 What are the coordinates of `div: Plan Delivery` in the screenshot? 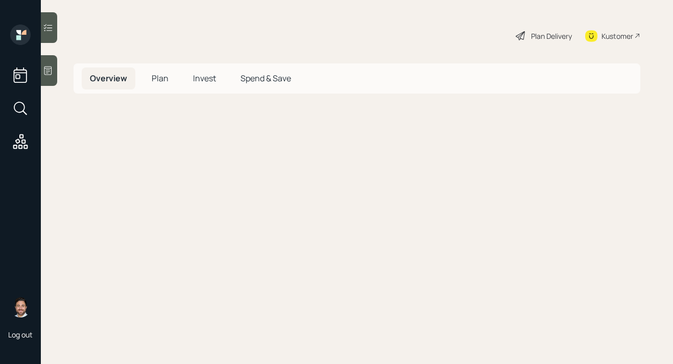 It's located at (552, 36).